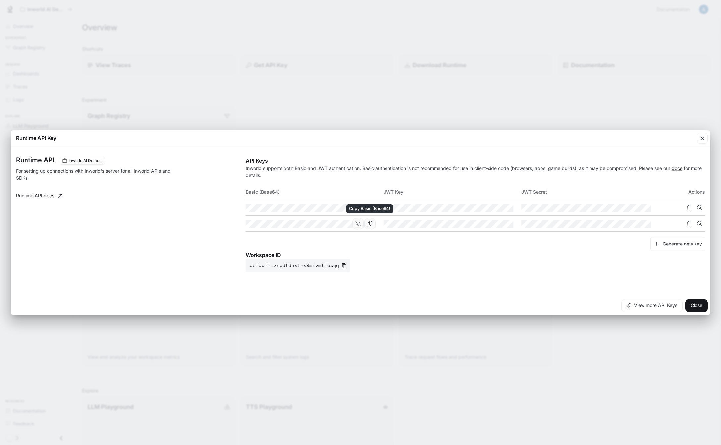  What do you see at coordinates (677, 168) in the screenshot?
I see `a: docs` at bounding box center [677, 168].